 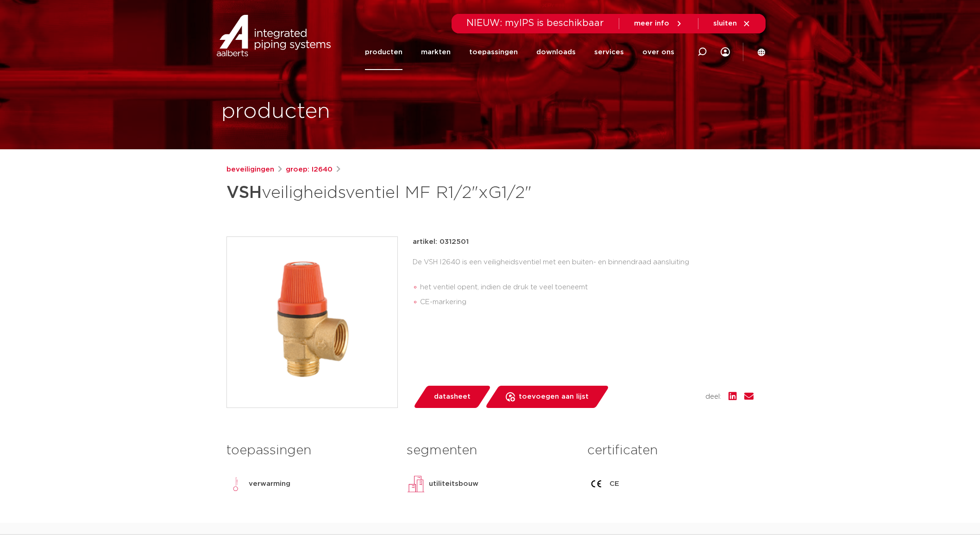 What do you see at coordinates (670, 451) in the screenshot?
I see `h3: certificaten` at bounding box center [670, 451].